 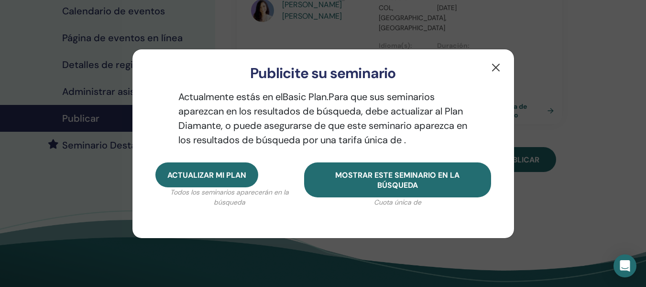 What do you see at coordinates (625, 266) in the screenshot?
I see `div: Open Intercom Messenger` at bounding box center [625, 266].